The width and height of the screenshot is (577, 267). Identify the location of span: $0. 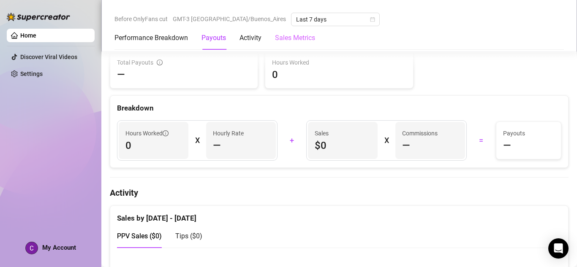
(343, 146).